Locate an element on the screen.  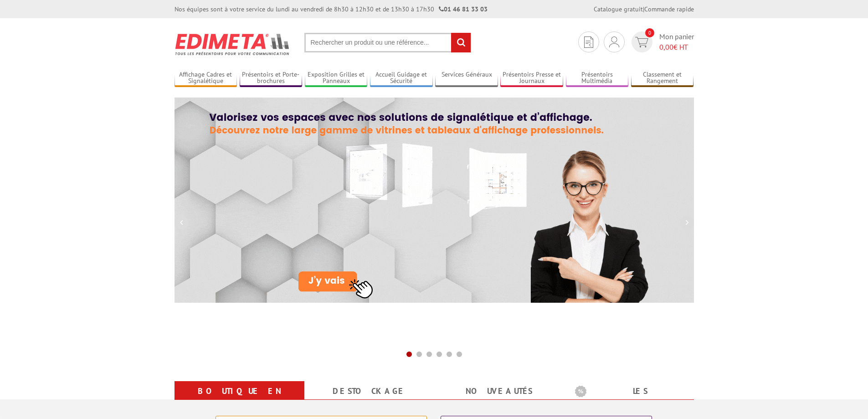
div: Nos équipes sont à votre service du lundi au vendredi de 8h30 à 12h30 et de 13h30 à 17h30 is located at coordinates (331, 9).